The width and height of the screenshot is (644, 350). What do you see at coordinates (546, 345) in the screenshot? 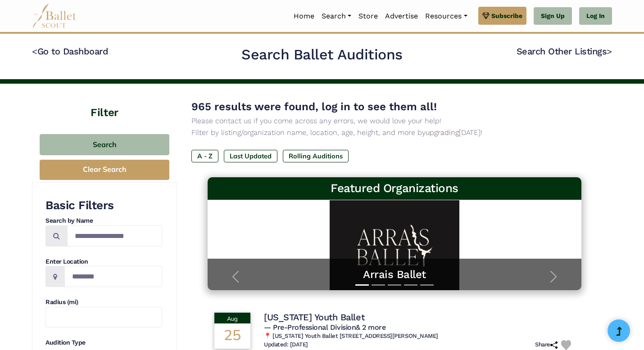
I see `h6: Share` at bounding box center [546, 345].